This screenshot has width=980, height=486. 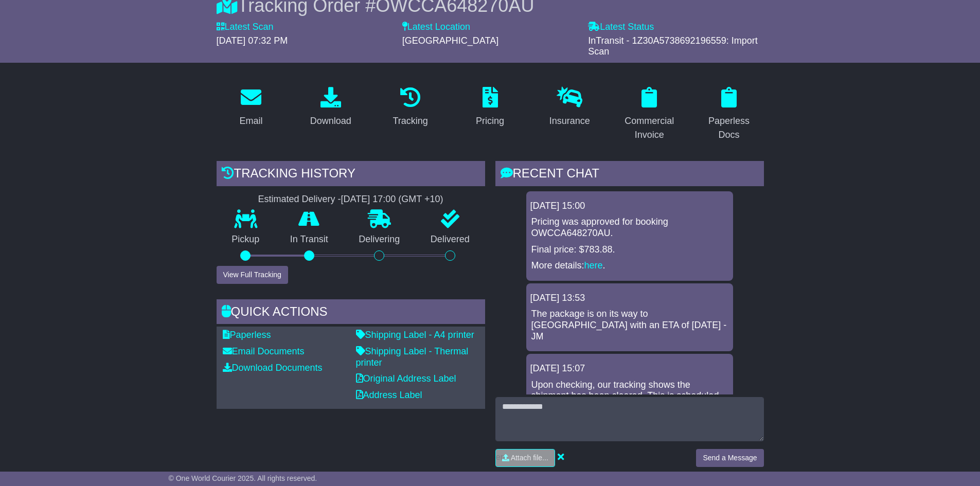 What do you see at coordinates (730, 458) in the screenshot?
I see `button: Send a Message` at bounding box center [730, 458].